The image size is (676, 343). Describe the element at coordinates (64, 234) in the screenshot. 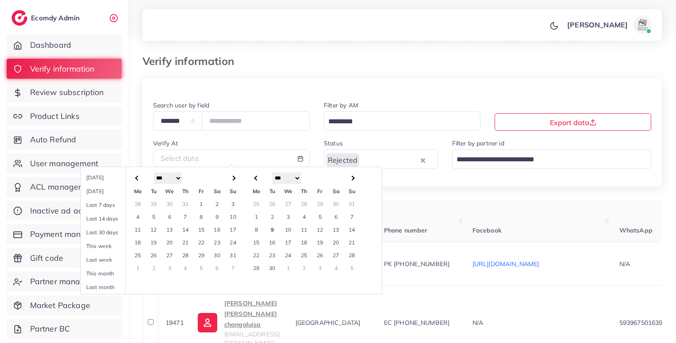

I see `a: Payment management` at that location.